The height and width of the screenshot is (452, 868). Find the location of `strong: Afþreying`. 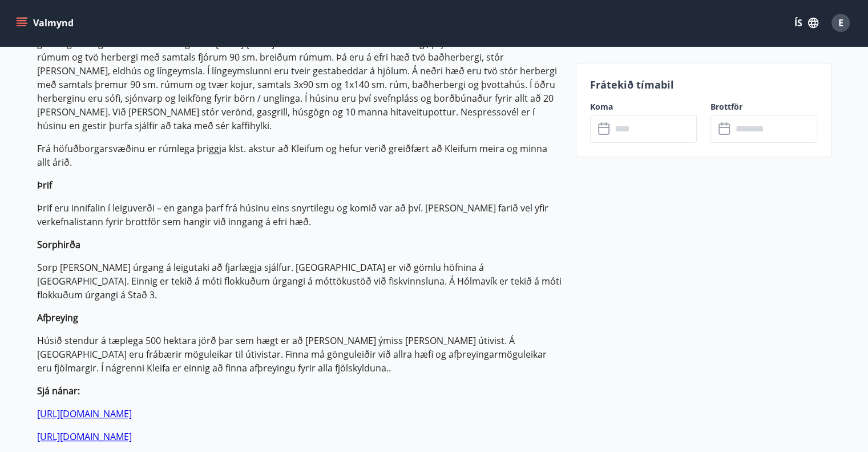

strong: Afþreying is located at coordinates (58, 318).